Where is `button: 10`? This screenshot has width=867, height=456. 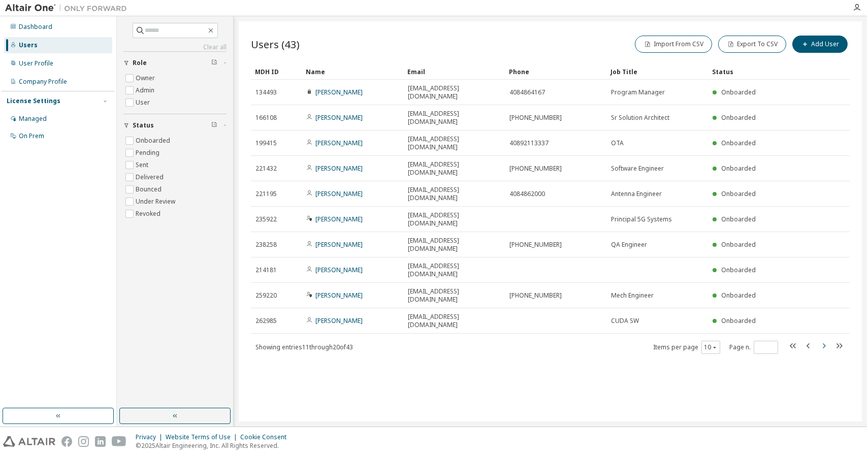
button: 10 is located at coordinates (710, 347).